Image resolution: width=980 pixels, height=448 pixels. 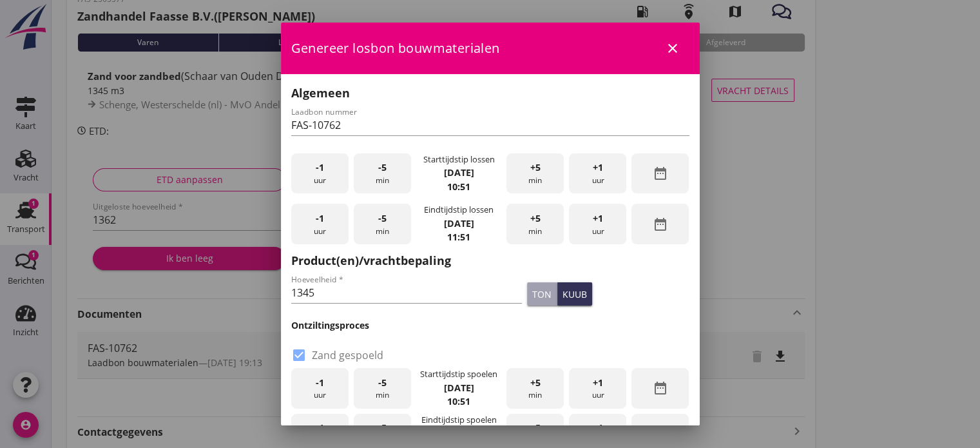 I want to click on label: Zand gespoeld, so click(x=347, y=356).